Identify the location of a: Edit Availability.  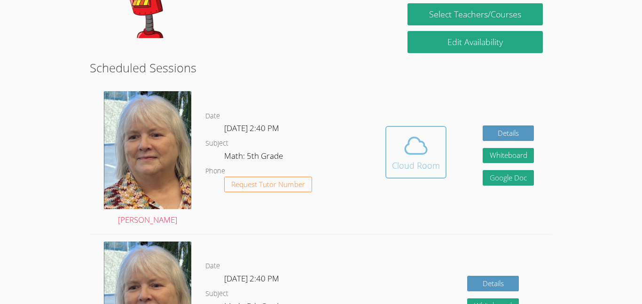
(475, 42).